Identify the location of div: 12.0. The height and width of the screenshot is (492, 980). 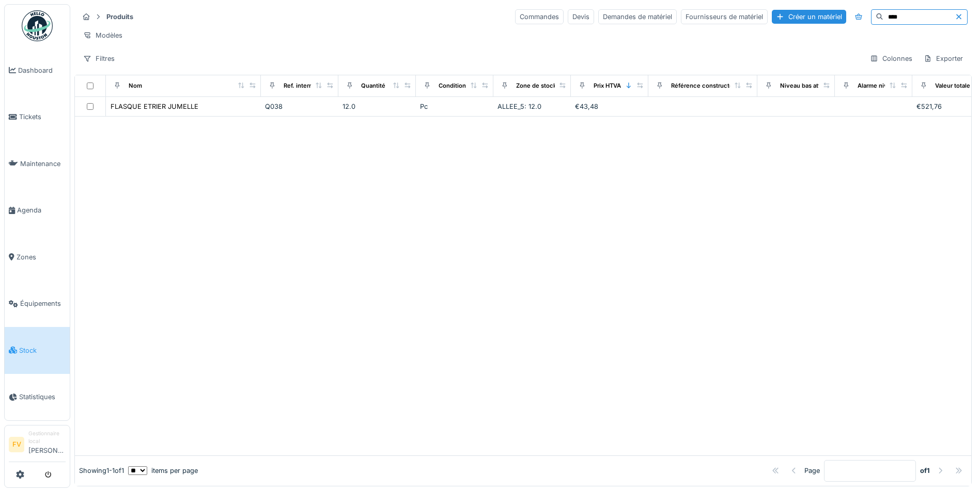
(377, 106).